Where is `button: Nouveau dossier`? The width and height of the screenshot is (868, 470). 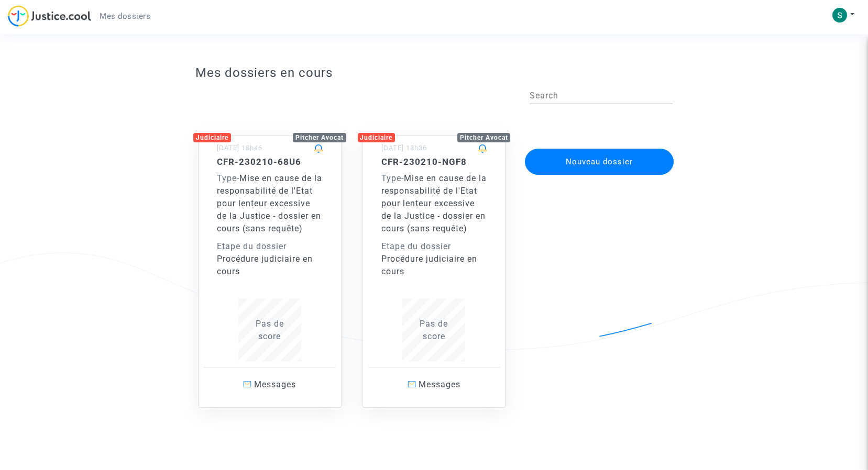
button: Nouveau dossier is located at coordinates (600, 162).